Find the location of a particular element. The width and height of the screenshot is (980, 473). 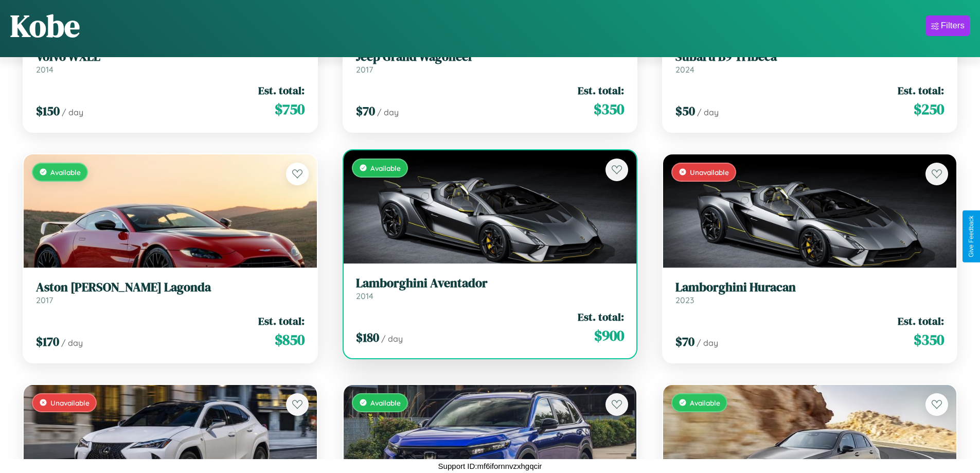

a: Volvo WXLL2014 is located at coordinates (170, 62).